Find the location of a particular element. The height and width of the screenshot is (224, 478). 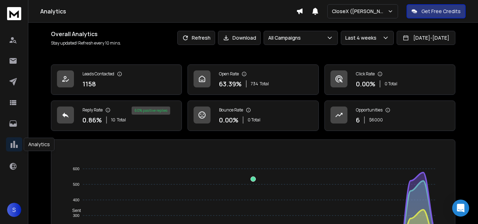

p: 63.39 % is located at coordinates (230, 84).